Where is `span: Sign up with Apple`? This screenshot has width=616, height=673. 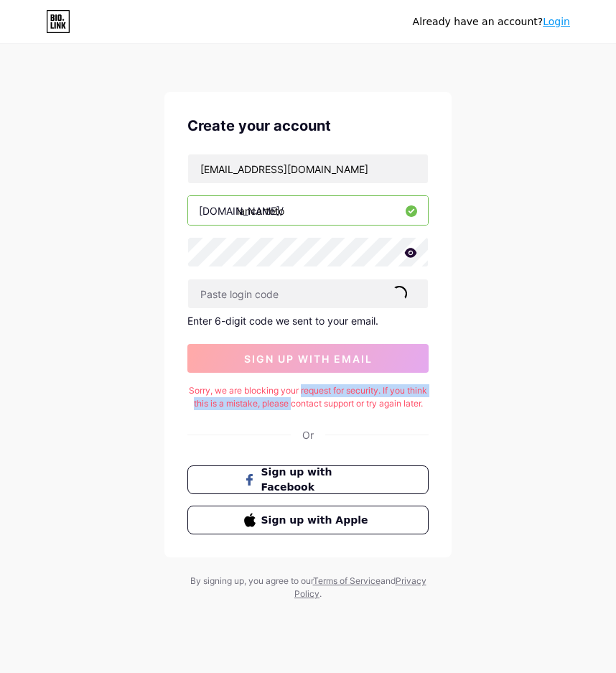 span: Sign up with Apple is located at coordinates (317, 520).